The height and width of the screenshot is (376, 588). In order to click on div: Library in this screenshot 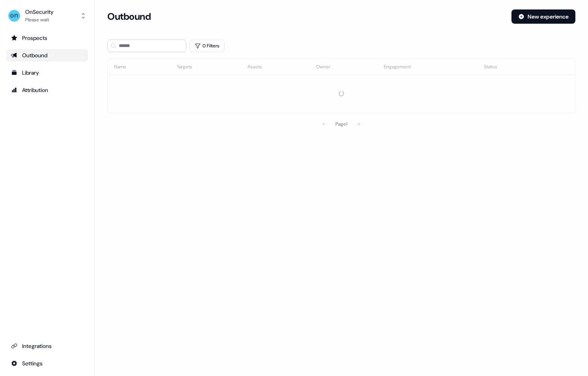, I will do `click(47, 73)`.